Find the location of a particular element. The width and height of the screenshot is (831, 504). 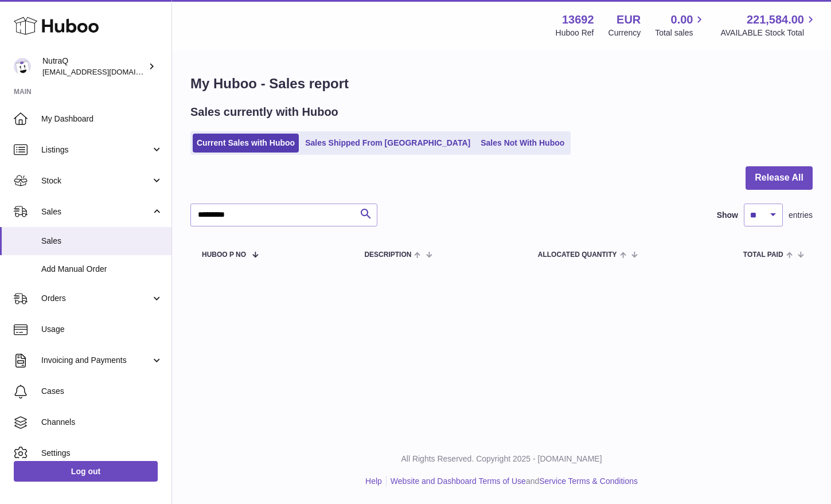

a: 221,584.00 AVAILABLE Stock Total is located at coordinates (769, 25).